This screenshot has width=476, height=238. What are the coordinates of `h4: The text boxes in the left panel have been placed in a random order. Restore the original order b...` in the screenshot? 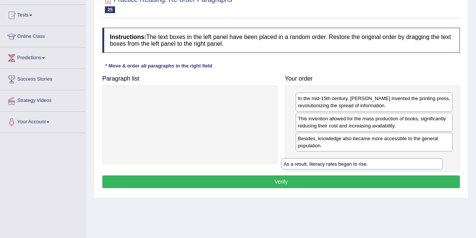 It's located at (281, 40).